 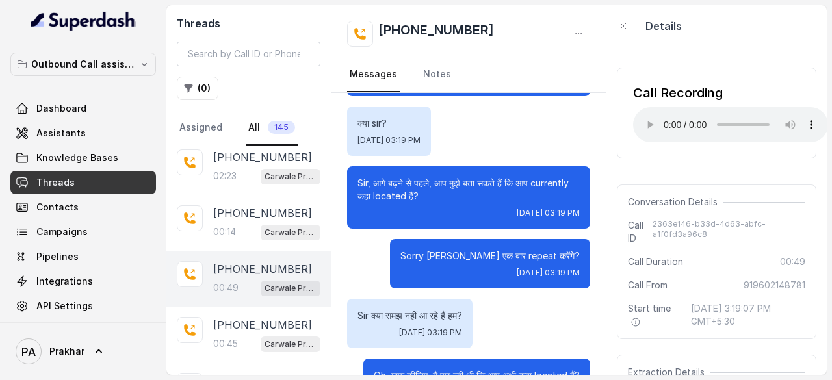 I want to click on span: Call Duration, so click(x=655, y=262).